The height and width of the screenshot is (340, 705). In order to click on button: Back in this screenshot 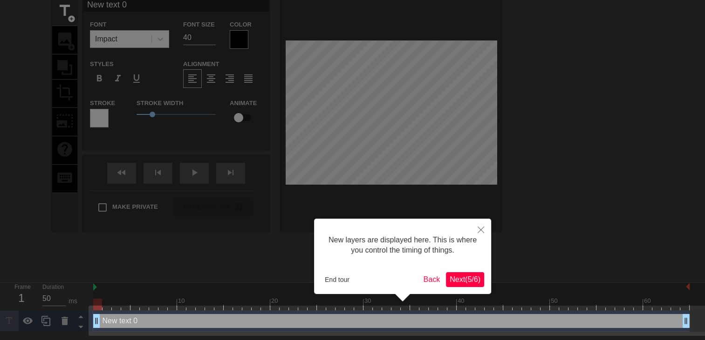, I will do `click(432, 280)`.